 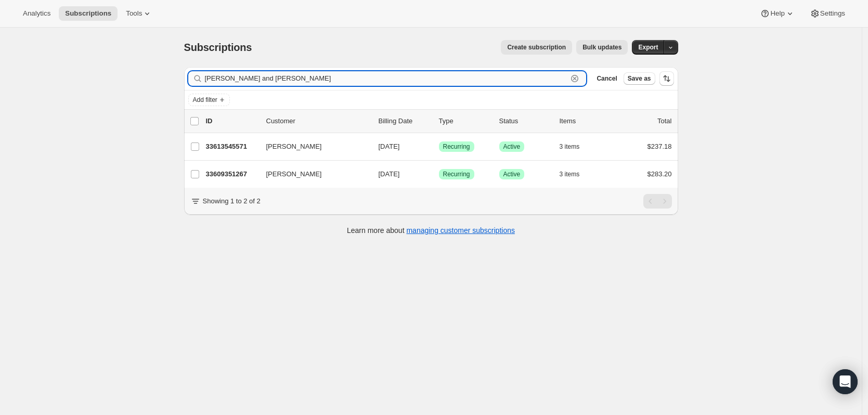 I want to click on span: Cancel, so click(x=606, y=79).